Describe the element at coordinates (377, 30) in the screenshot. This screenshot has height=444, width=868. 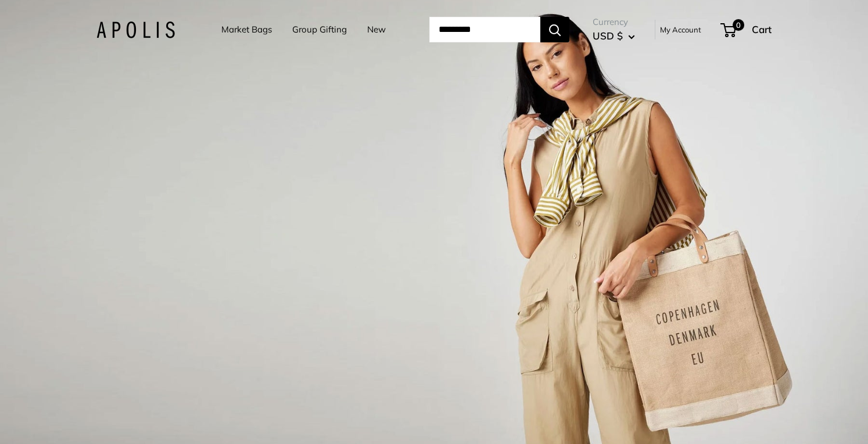
I see `a: New` at that location.